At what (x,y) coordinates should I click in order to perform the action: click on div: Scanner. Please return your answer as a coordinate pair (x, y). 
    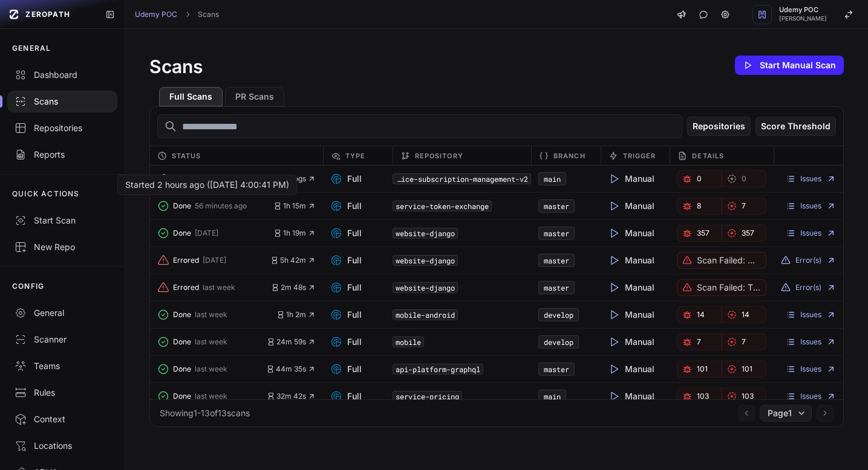
    Looking at the image, I should click on (62, 340).